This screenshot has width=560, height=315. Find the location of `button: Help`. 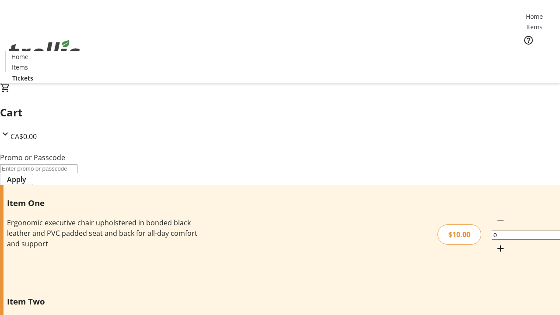

button: Help is located at coordinates (528, 40).